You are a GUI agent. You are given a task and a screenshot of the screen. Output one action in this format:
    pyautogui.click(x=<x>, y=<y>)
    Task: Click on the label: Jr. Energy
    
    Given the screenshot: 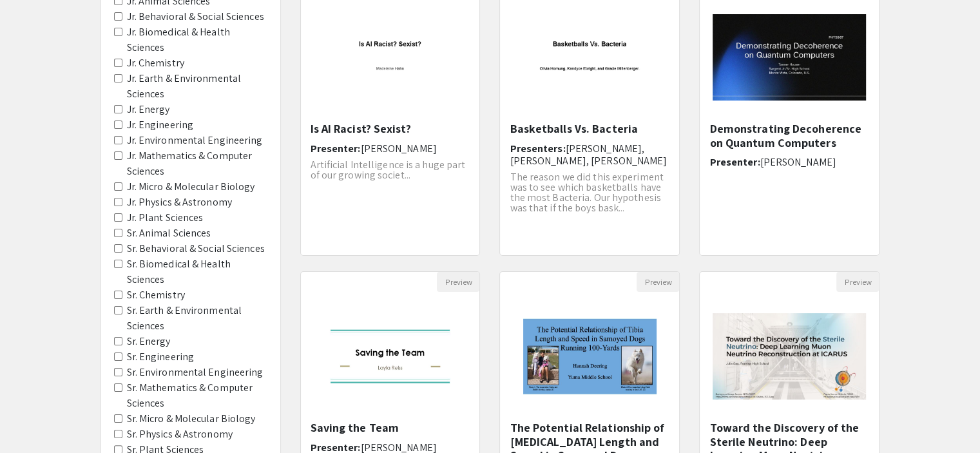 What is the action you would take?
    pyautogui.click(x=149, y=109)
    